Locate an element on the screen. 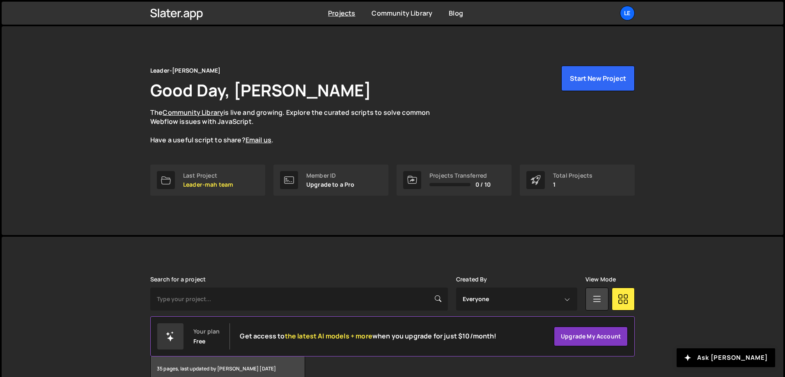 The image size is (785, 377). h2: Get access to when you upgrade for just $10/month! is located at coordinates (368, 336).